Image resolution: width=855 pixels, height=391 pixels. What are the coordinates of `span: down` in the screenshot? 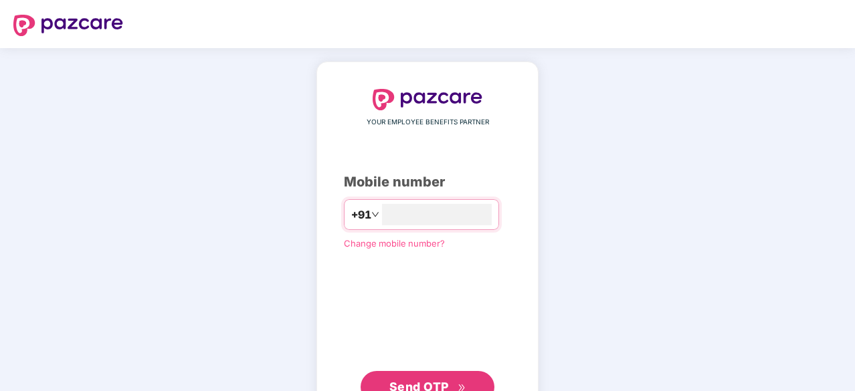 It's located at (375, 215).